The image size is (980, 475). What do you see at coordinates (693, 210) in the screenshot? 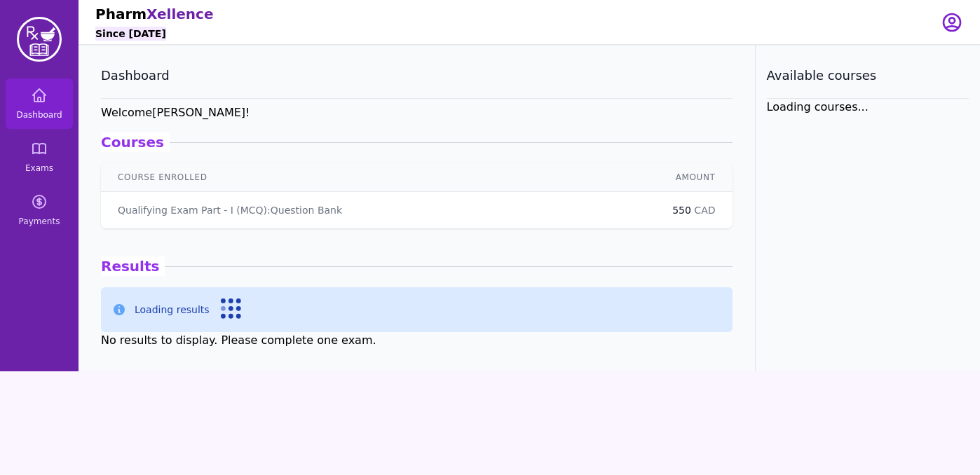
I see `td: CAD` at bounding box center [693, 210].